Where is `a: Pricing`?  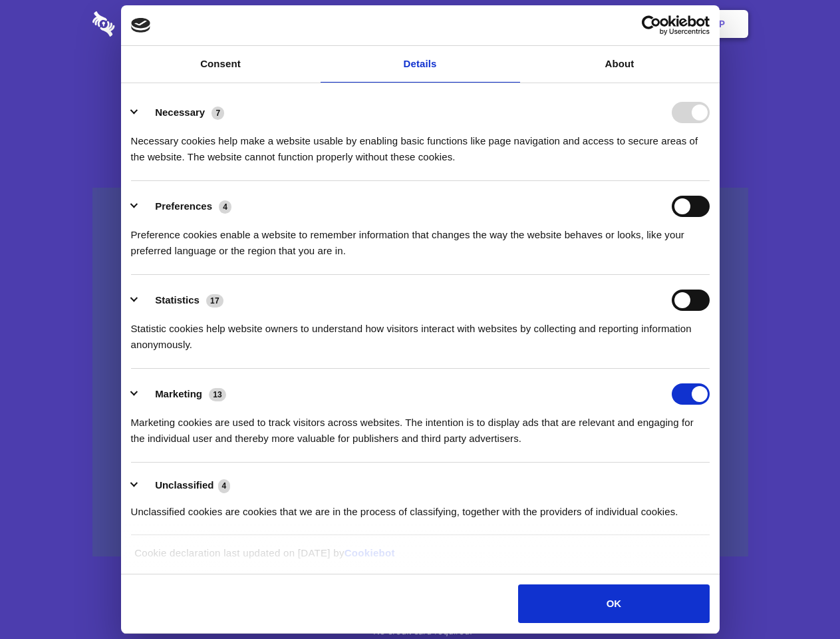 a: Pricing is located at coordinates (419, 24).